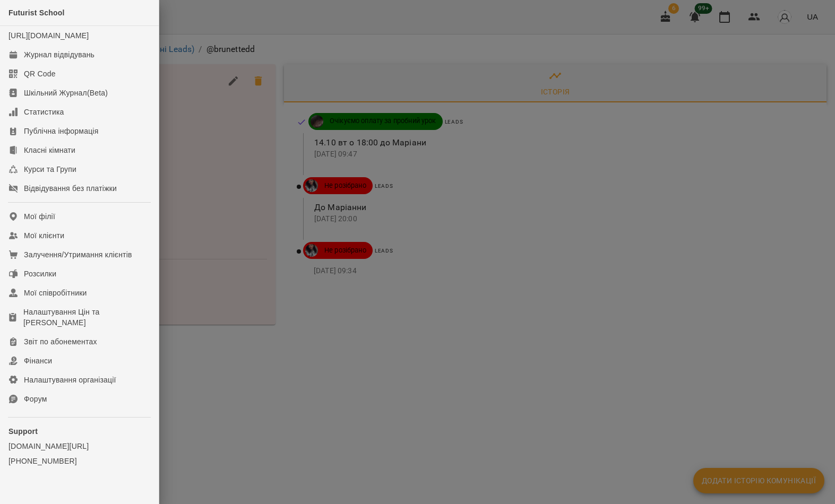 This screenshot has width=835, height=504. What do you see at coordinates (66, 93) in the screenshot?
I see `div: Шкільний Журнал(Beta)` at bounding box center [66, 93].